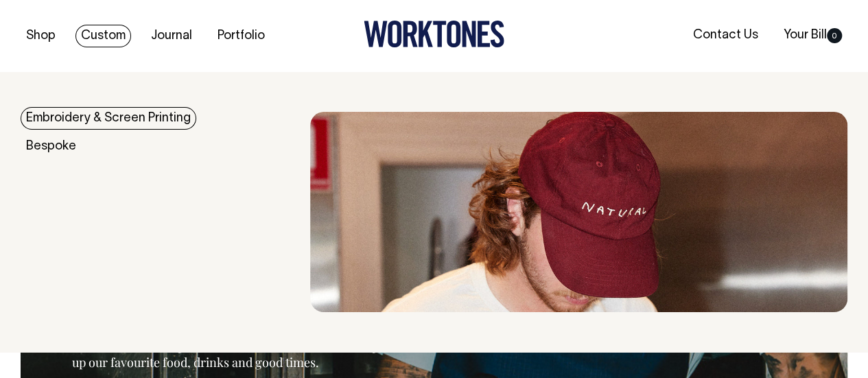 This screenshot has width=868, height=378. I want to click on a: Contact Us, so click(725, 35).